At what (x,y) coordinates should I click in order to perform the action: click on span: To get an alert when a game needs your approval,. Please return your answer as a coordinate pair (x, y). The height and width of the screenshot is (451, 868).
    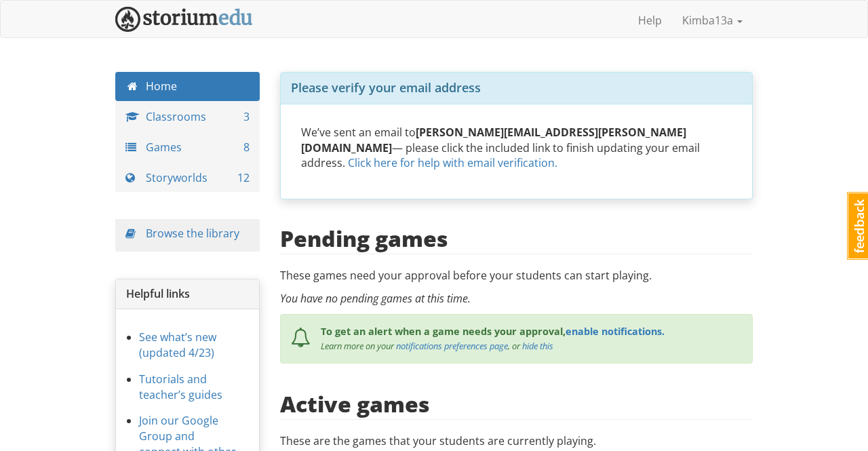
    Looking at the image, I should click on (443, 331).